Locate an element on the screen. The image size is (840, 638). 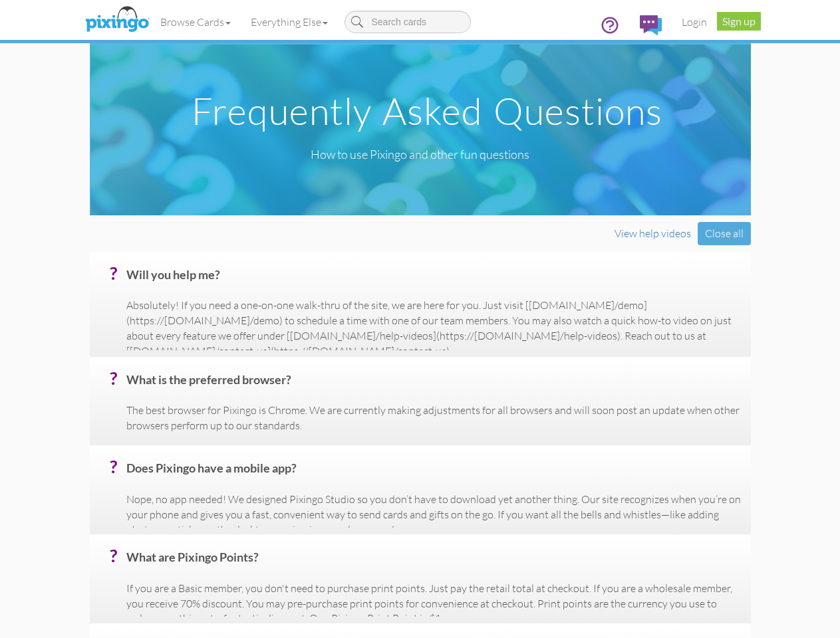
img: pixingo logo is located at coordinates (117, 20).